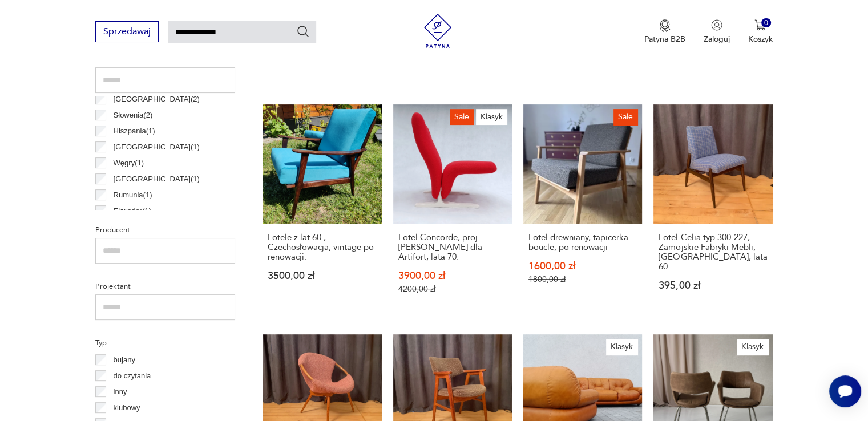 The width and height of the screenshot is (868, 421). I want to click on a: Sprzedawaj, so click(127, 33).